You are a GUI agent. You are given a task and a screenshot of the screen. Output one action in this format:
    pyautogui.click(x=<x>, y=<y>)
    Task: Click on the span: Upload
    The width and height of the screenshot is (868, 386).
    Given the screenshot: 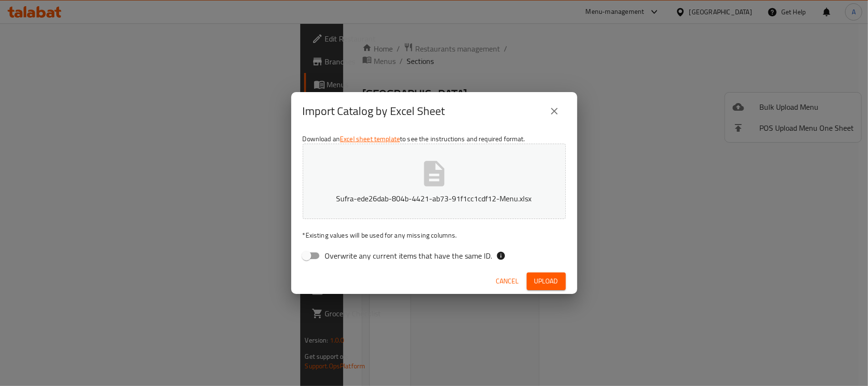 What is the action you would take?
    pyautogui.click(x=546, y=281)
    